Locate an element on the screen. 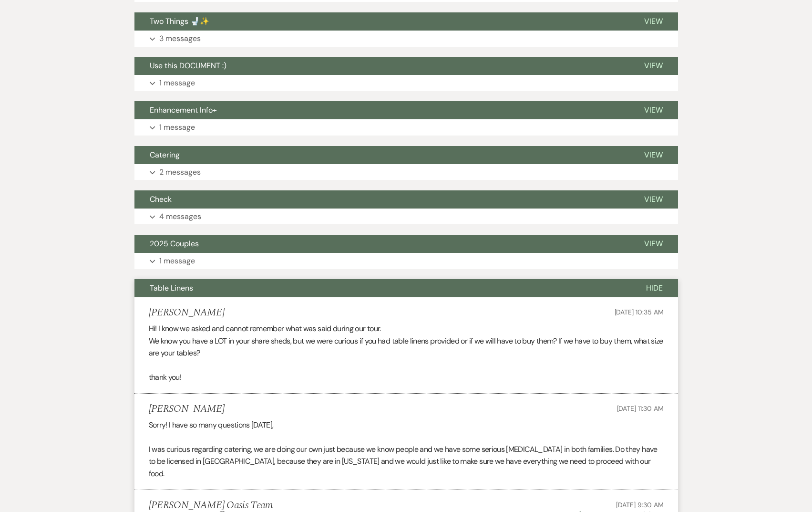 This screenshot has width=812, height=512. button: 4 messages is located at coordinates (406, 217).